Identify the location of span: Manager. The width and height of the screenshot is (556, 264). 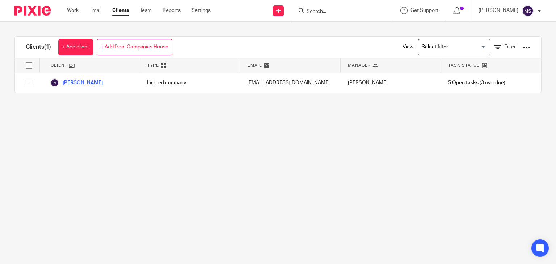
(359, 65).